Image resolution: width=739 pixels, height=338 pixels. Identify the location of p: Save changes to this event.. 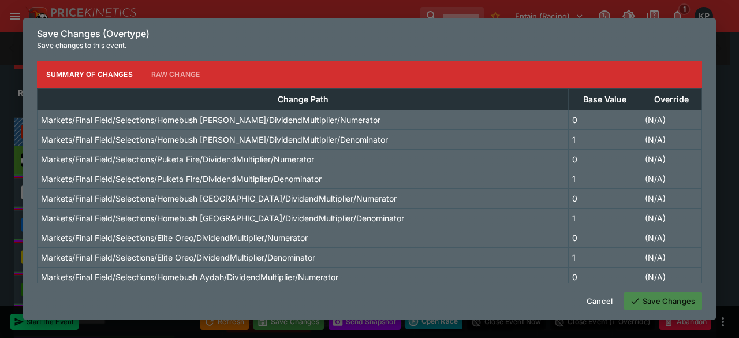
(370, 46).